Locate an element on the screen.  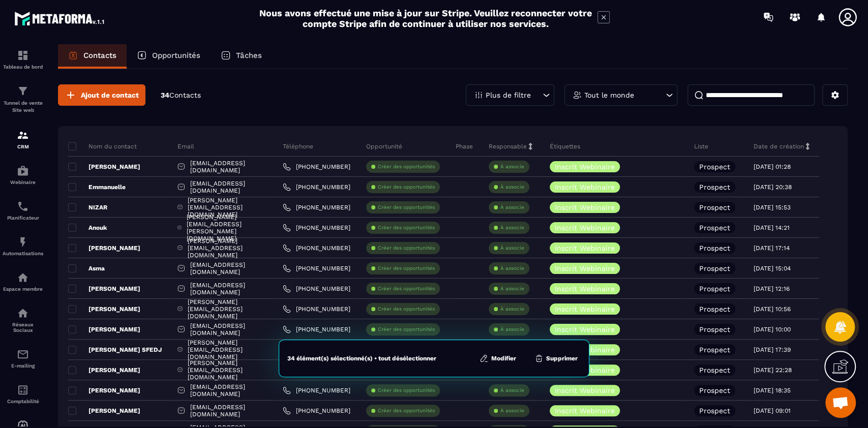
button: Modifier is located at coordinates (498, 358).